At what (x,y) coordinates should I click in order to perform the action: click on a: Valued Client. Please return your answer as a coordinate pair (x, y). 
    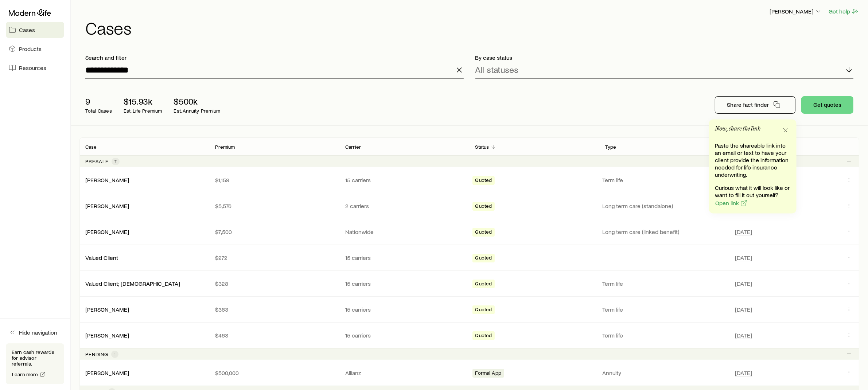
    Looking at the image, I should click on (102, 258).